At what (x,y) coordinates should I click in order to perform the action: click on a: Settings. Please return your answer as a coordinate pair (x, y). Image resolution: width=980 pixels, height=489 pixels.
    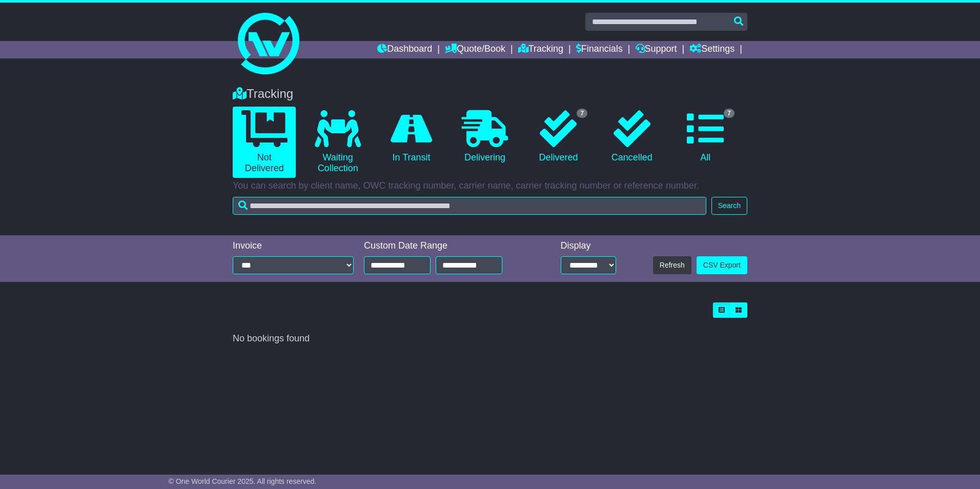
    Looking at the image, I should click on (712, 50).